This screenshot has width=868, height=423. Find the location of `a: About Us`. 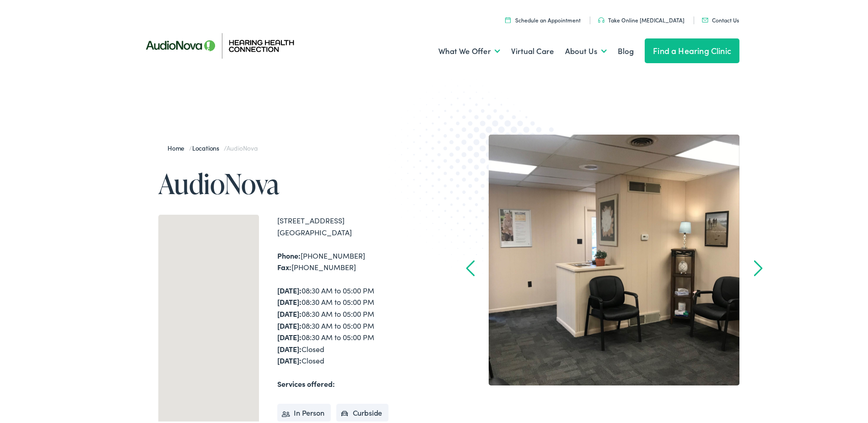

a: About Us is located at coordinates (586, 50).